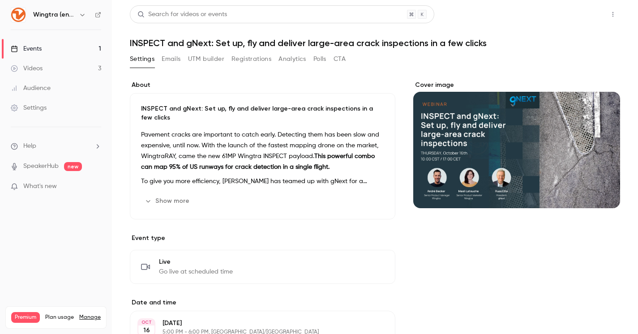  I want to click on button: CTA, so click(339, 59).